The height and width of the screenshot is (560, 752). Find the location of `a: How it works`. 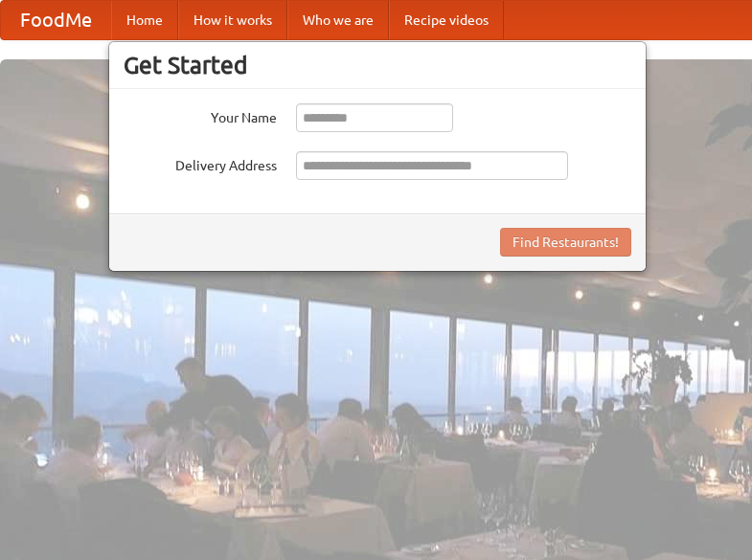

a: How it works is located at coordinates (233, 20).